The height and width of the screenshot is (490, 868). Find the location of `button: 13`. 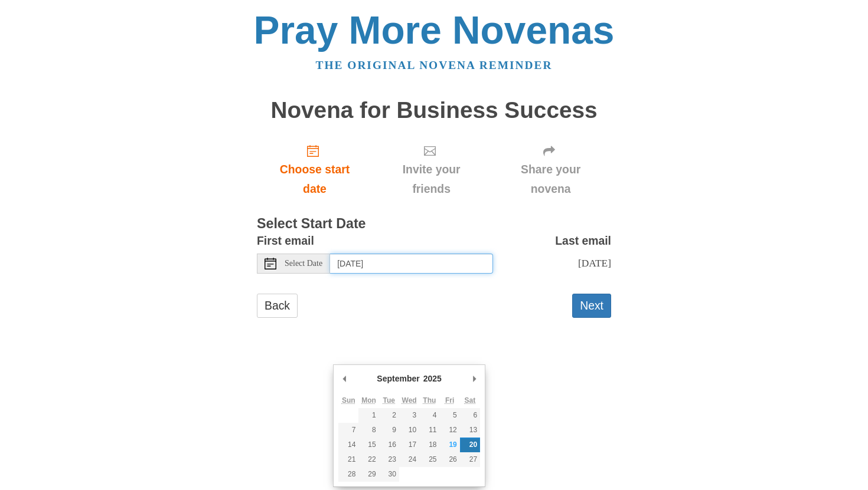

button: 13 is located at coordinates (470, 430).